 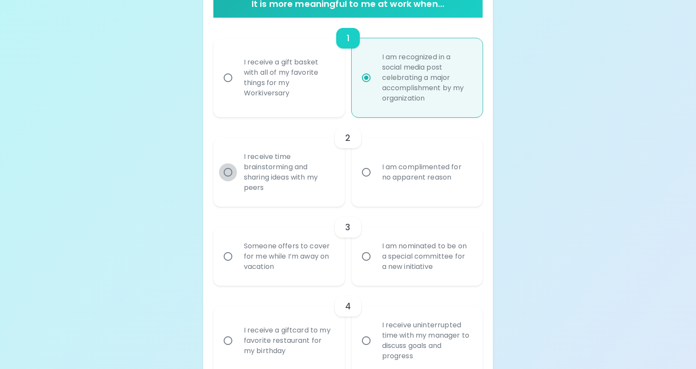 I want to click on h6: 2, so click(x=348, y=138).